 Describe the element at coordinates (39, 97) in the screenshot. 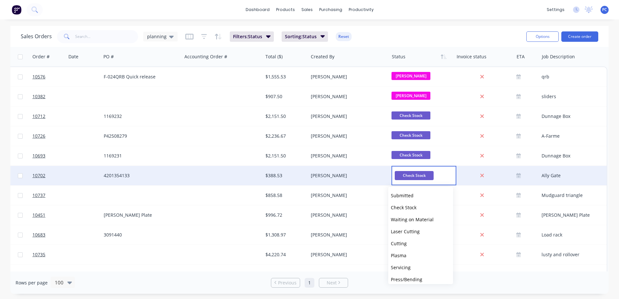

I see `span: 10382` at that location.